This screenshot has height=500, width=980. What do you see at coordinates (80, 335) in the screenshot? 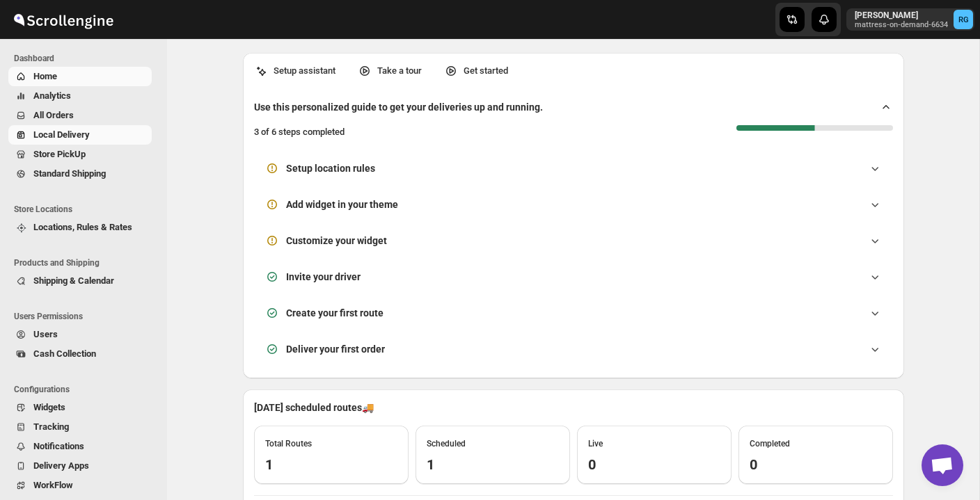
I see `button: Users` at bounding box center [80, 335].